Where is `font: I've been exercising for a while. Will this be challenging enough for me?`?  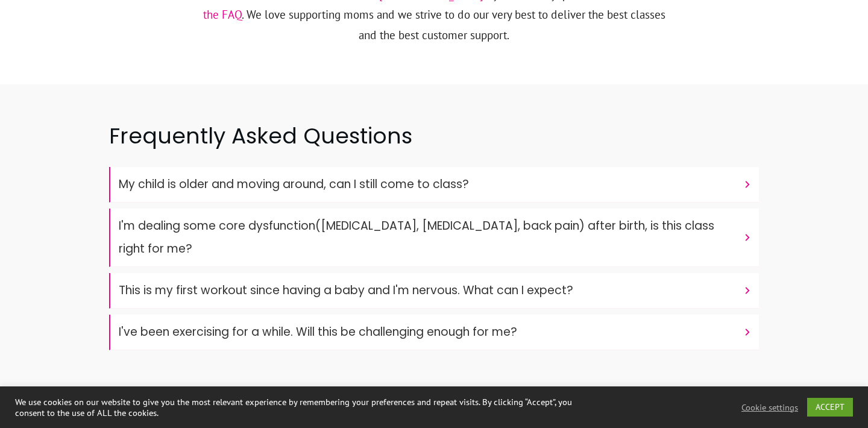
font: I've been exercising for a while. Will this be challenging enough for me? is located at coordinates (318, 331).